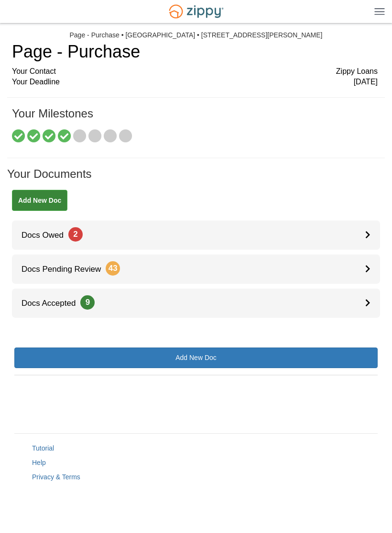 The image size is (392, 533). I want to click on span: 2, so click(75, 234).